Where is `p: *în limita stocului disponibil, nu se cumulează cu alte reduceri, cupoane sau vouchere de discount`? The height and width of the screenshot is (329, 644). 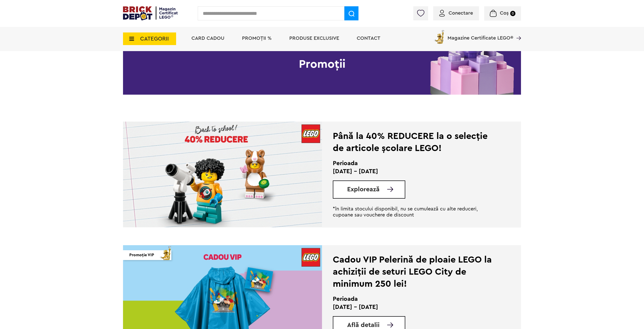
p: *în limita stocului disponibil, nu se cumulează cu alte reduceri, cupoane sau vouchere de discount is located at coordinates (414, 212).